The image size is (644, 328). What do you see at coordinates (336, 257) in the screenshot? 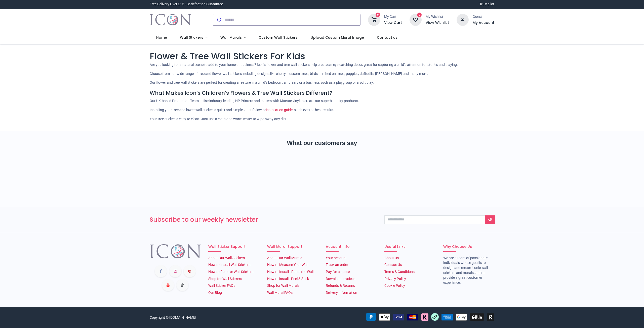
I see `a: Your account` at bounding box center [336, 257].